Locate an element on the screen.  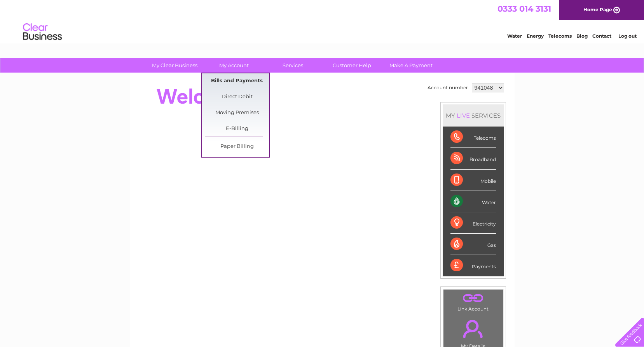
a: Customer Help is located at coordinates (352, 65).